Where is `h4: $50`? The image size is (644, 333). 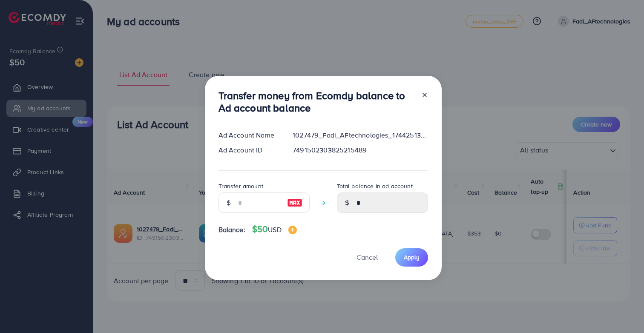 h4: $50 is located at coordinates (274, 229).